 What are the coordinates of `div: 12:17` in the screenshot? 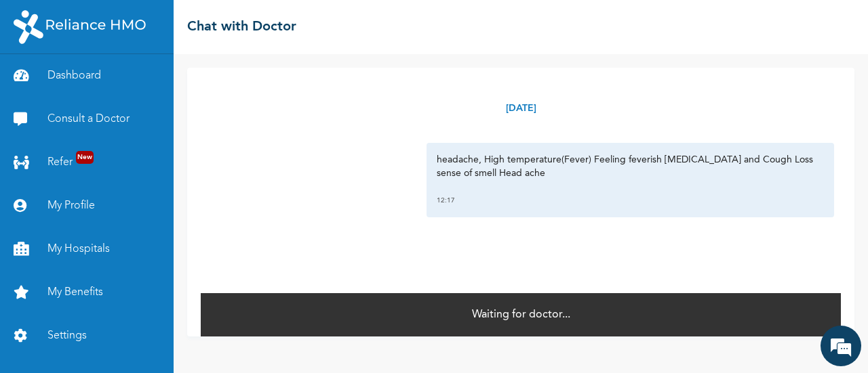 It's located at (630, 200).